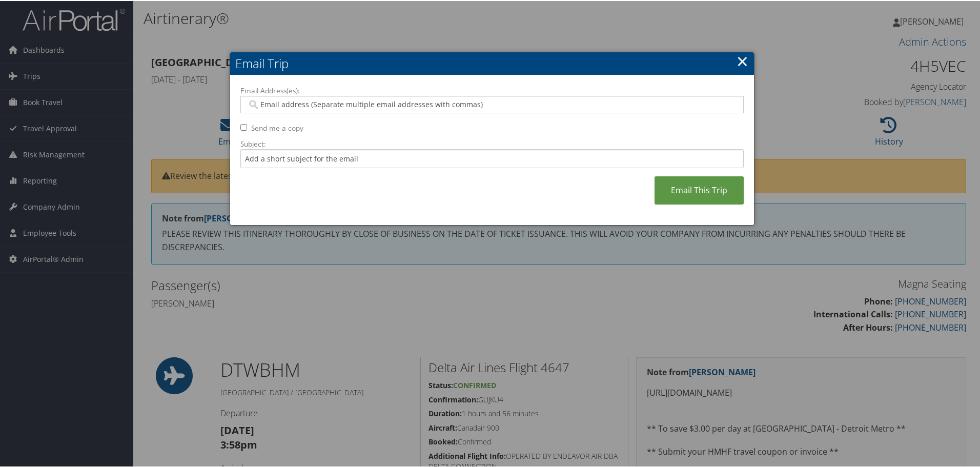 This screenshot has height=467, width=980. Describe the element at coordinates (491, 103) in the screenshot. I see `input: Email address (Separate multiple email addresses with commas)` at that location.